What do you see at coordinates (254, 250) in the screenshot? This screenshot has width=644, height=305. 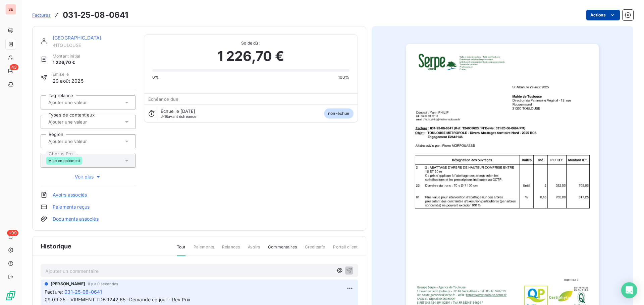 I see `span: Avoirs` at bounding box center [254, 250].